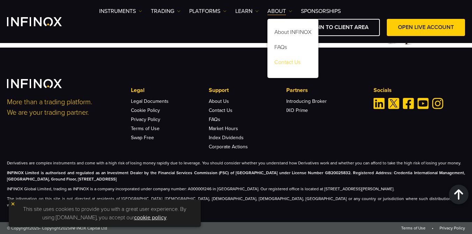  Describe the element at coordinates (166, 11) in the screenshot. I see `a: TRADING` at that location.